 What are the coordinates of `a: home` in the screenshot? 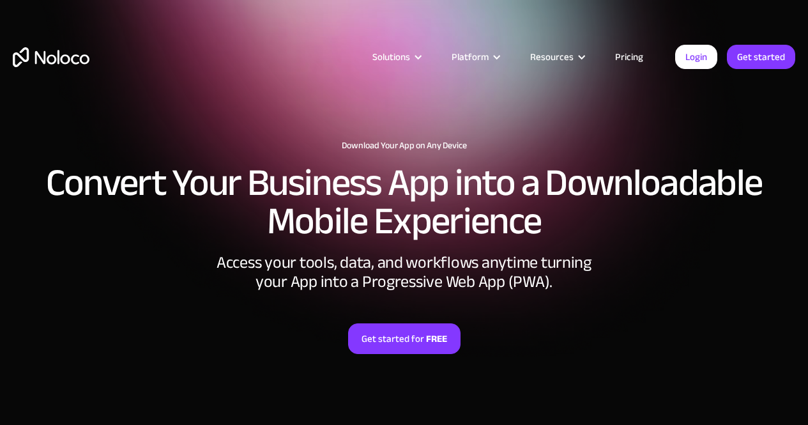 It's located at (51, 57).